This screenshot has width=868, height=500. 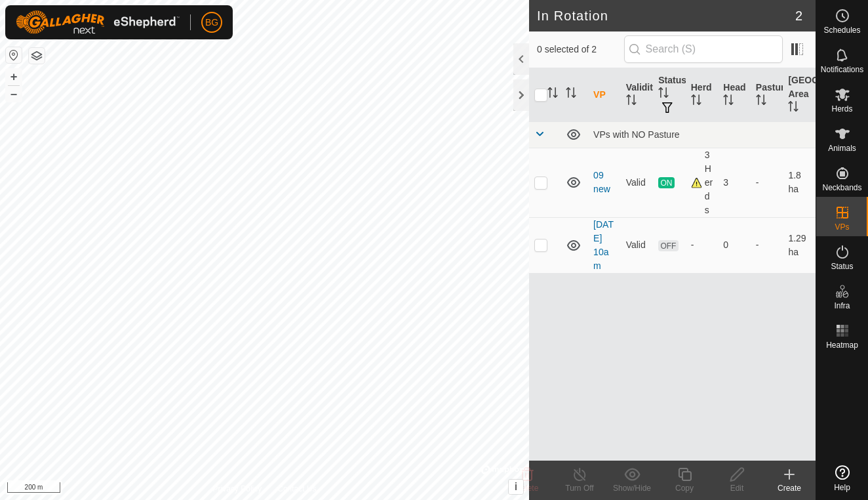 What do you see at coordinates (516, 486) in the screenshot?
I see `span: i` at bounding box center [516, 486].